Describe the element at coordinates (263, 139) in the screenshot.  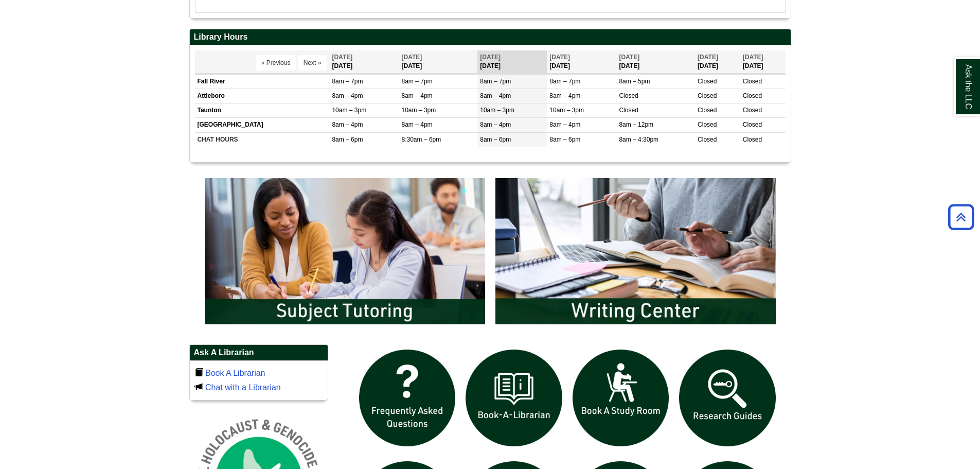
I see `td: CHAT HOURS` at that location.